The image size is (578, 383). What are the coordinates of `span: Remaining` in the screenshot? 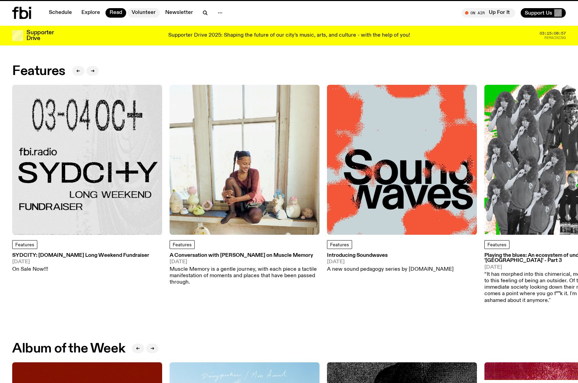 It's located at (555, 38).